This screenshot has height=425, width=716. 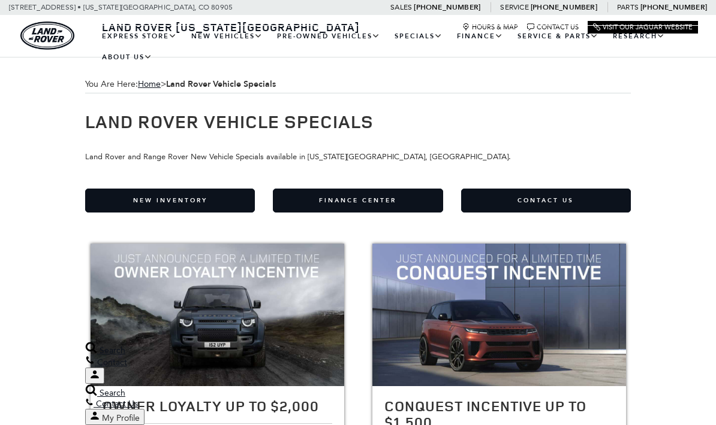 What do you see at coordinates (112, 363) in the screenshot?
I see `span: Contact` at bounding box center [112, 363].